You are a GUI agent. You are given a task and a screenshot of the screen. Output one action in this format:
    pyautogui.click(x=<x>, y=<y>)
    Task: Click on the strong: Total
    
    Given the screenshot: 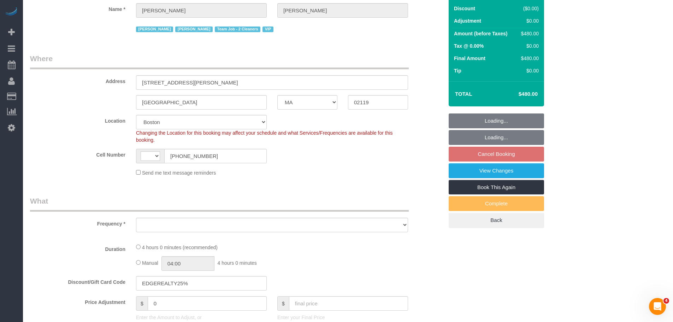 What is the action you would take?
    pyautogui.click(x=464, y=94)
    